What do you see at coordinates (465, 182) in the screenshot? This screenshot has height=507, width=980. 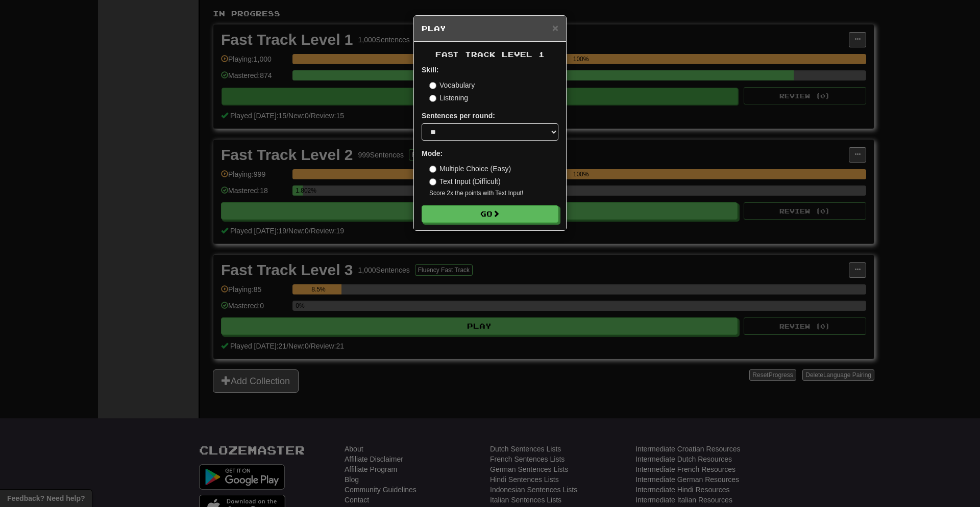 I see `label: Text Input (Difficult)` at bounding box center [465, 182].